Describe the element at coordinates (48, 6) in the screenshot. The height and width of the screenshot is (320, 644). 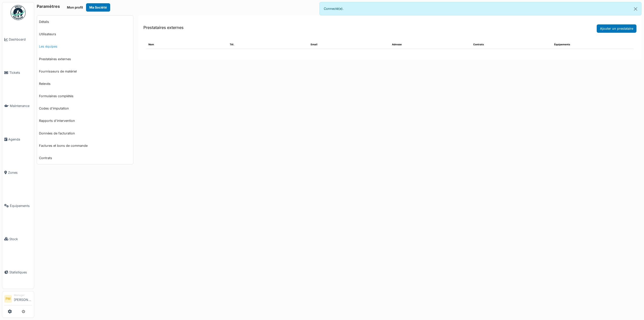
I see `h6: Paramètres` at that location.